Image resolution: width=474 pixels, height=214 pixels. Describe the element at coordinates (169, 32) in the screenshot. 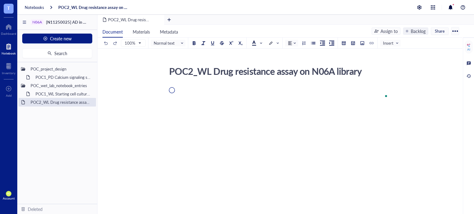

I see `span: Metadata` at that location.